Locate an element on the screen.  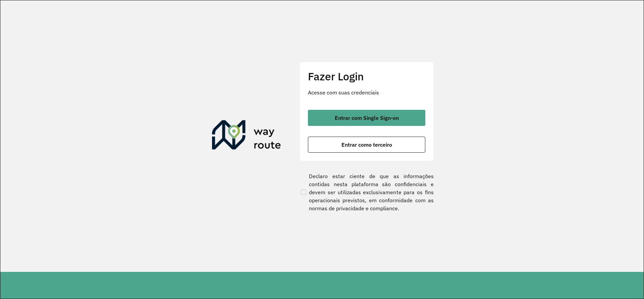
h2: Fazer Login is located at coordinates (367, 77).